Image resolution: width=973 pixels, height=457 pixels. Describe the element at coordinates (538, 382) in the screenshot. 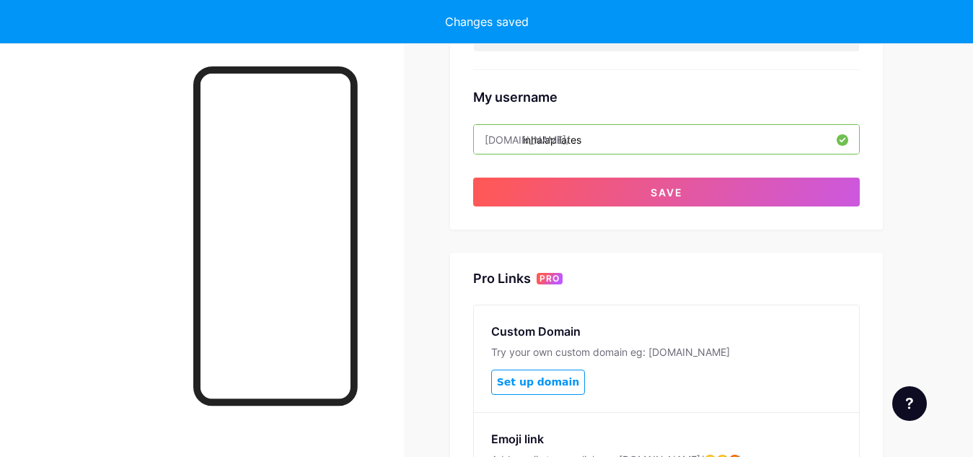

I see `button: Set up domain` at that location.